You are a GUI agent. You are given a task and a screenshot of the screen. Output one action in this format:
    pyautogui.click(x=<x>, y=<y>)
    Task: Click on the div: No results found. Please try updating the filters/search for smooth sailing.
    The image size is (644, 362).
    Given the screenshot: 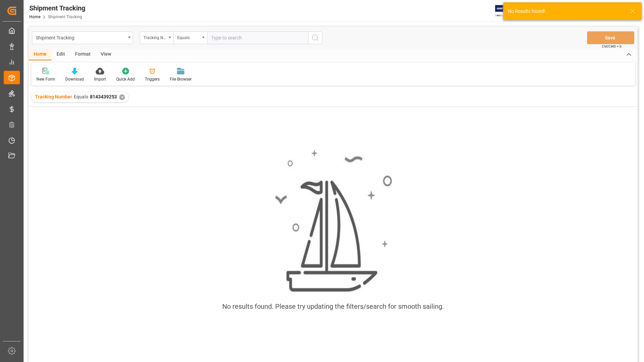 What is the action you would take?
    pyautogui.click(x=333, y=307)
    